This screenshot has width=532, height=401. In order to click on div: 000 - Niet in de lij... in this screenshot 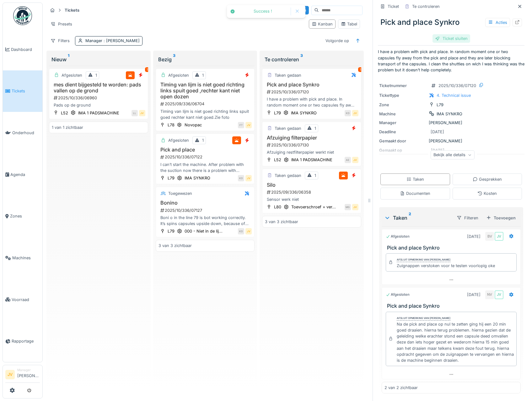, I will do `click(204, 231)`.